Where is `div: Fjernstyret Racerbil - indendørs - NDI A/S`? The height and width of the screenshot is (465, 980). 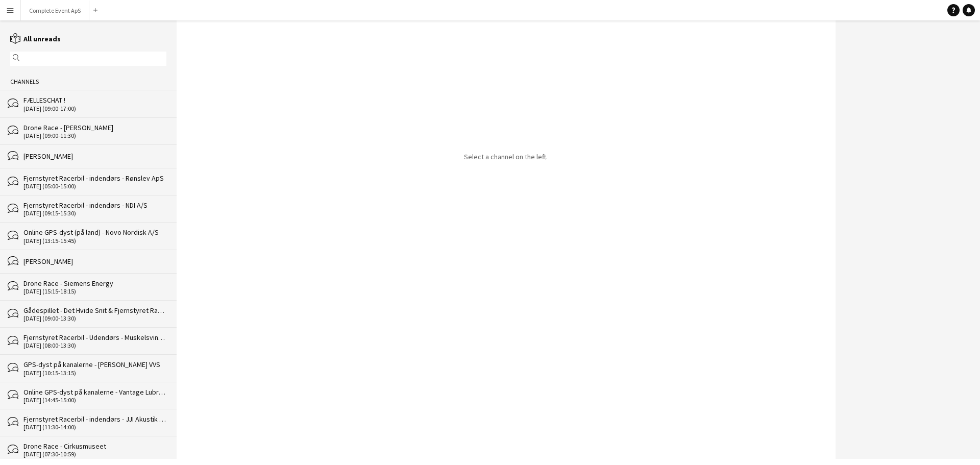
div: Fjernstyret Racerbil - indendørs - NDI A/S is located at coordinates (95, 205).